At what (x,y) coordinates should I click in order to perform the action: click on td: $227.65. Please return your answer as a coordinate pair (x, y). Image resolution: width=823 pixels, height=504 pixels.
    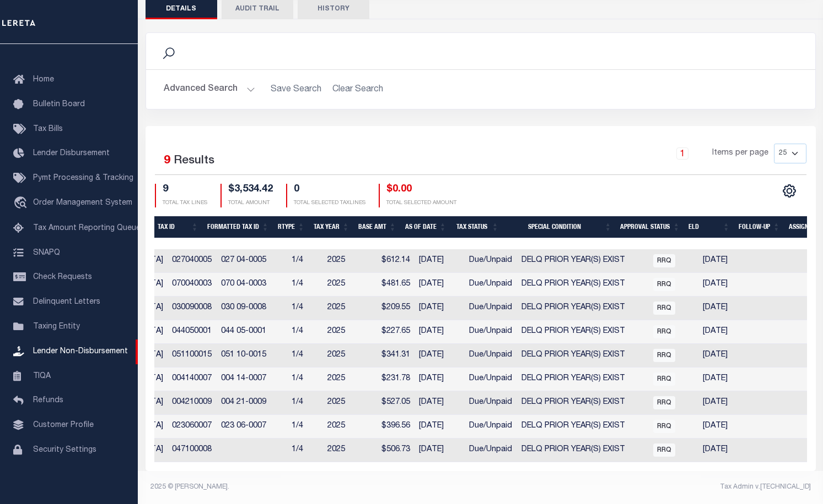
    Looking at the image, I should click on (391, 332).